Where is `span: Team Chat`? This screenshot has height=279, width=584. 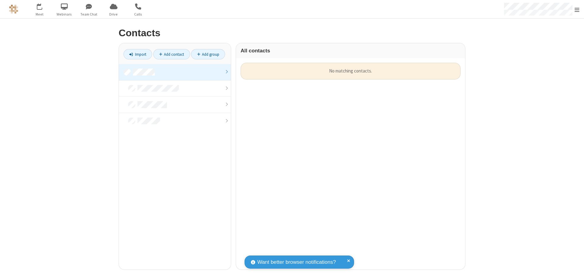
span: Team Chat is located at coordinates (89, 14).